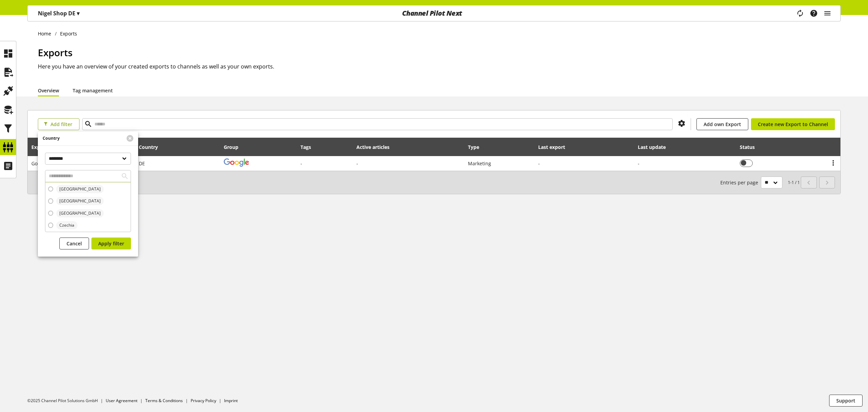  Describe the element at coordinates (793, 124) in the screenshot. I see `a: Create new Export to Channel` at that location.